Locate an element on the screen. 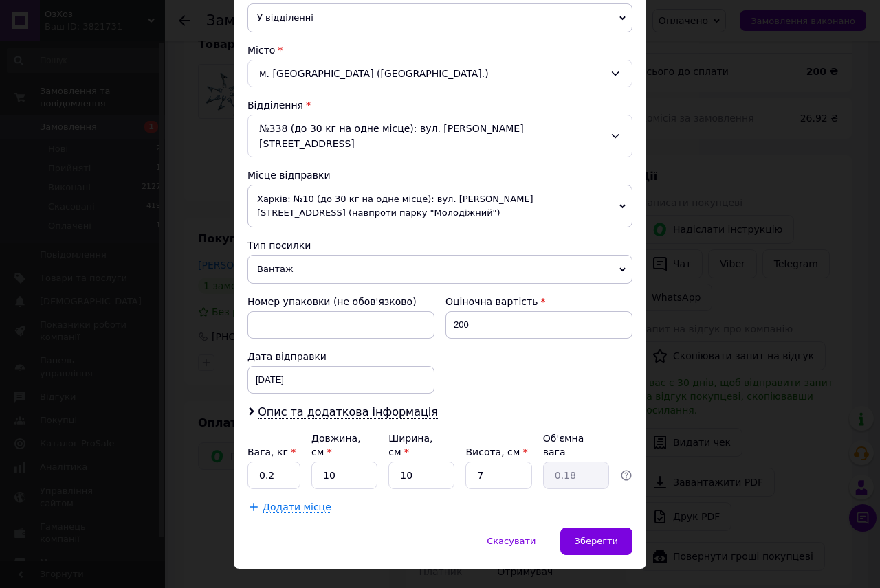 The width and height of the screenshot is (880, 588). span: Скасувати is located at coordinates (511, 541).